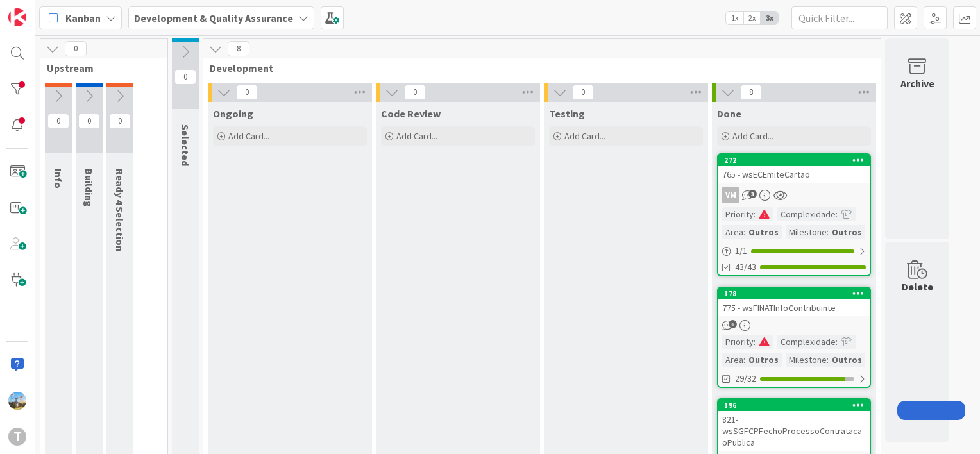 The image size is (980, 454). What do you see at coordinates (745, 378) in the screenshot?
I see `span: 29/32` at bounding box center [745, 378].